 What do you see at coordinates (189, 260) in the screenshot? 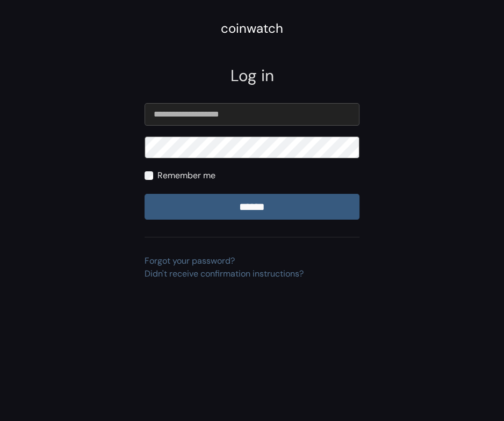
I see `a: Forgot your password?` at bounding box center [189, 260].